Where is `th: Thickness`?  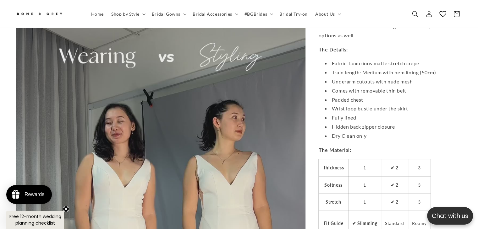
th: Thickness is located at coordinates (333, 168).